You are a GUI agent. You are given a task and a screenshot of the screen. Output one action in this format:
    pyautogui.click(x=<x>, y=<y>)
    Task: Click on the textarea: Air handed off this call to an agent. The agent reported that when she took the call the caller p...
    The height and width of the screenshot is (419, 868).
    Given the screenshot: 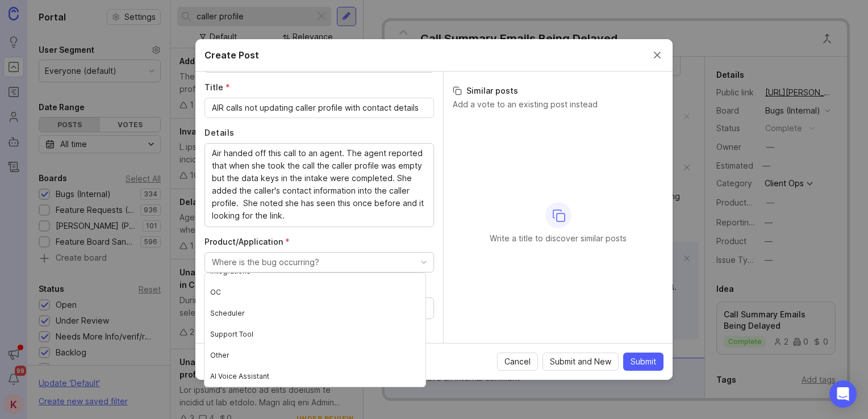 What is the action you would take?
    pyautogui.click(x=320, y=185)
    